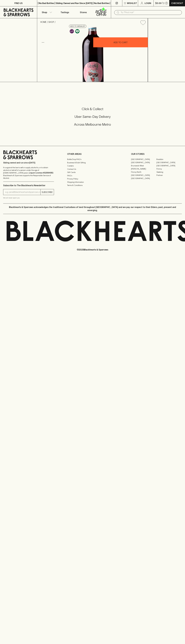 This screenshot has width=185, height=644. Describe the element at coordinates (93, 179) in the screenshot. I see `a: Privacy Policy` at that location.